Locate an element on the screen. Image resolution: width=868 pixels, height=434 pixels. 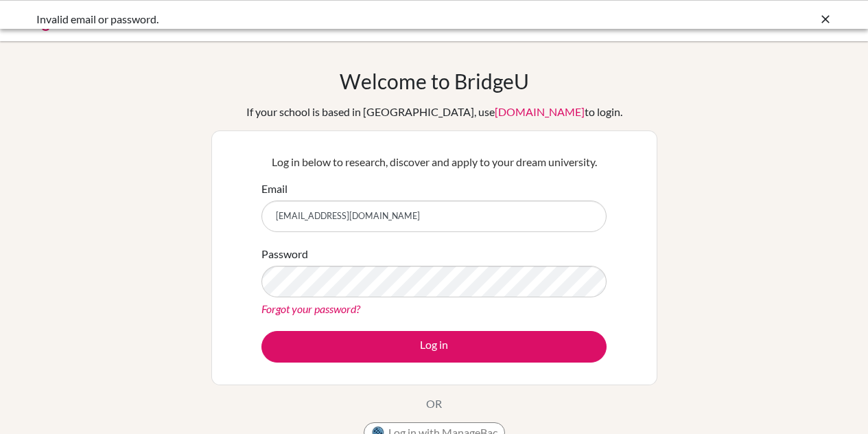
p: Log in below to research, discover and apply to your dream university. is located at coordinates (434, 162).